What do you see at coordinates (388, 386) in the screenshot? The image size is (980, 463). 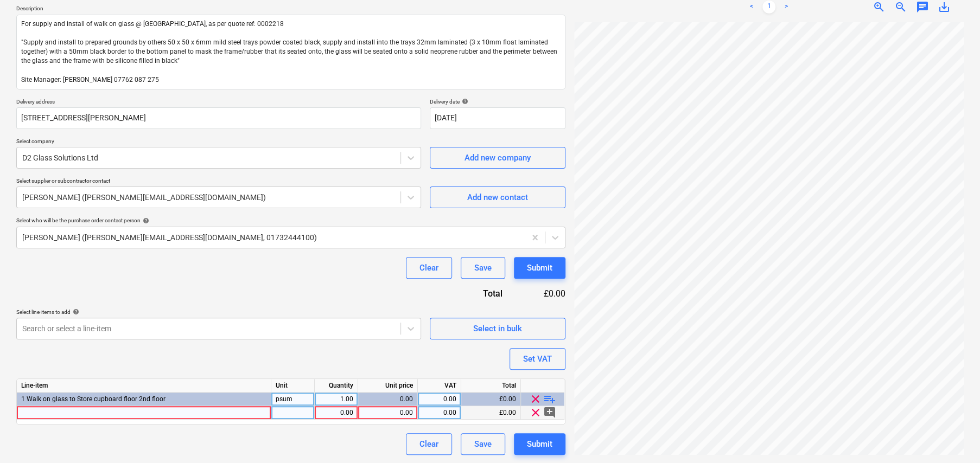 I see `div: Unit price` at bounding box center [388, 386].